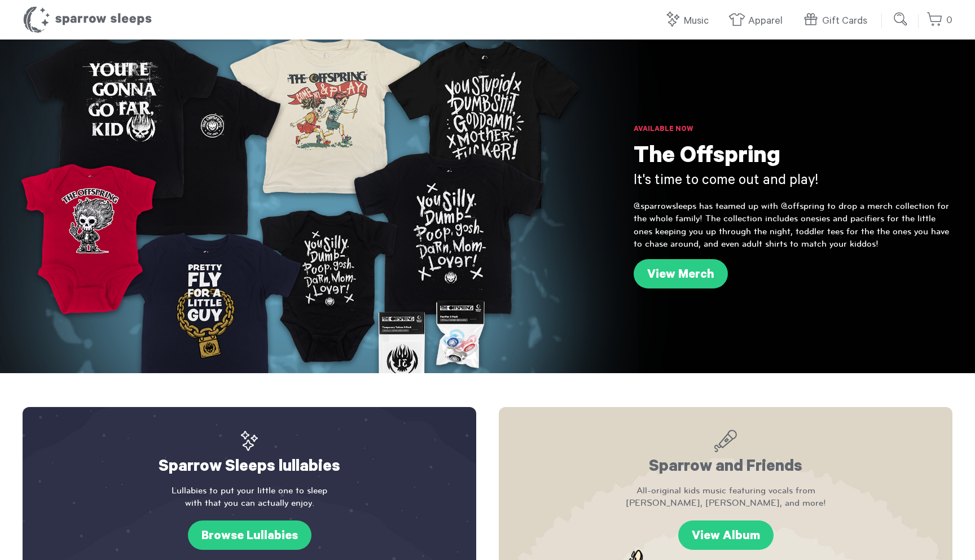 The height and width of the screenshot is (560, 975). Describe the element at coordinates (759, 21) in the screenshot. I see `a: Apparel` at that location.